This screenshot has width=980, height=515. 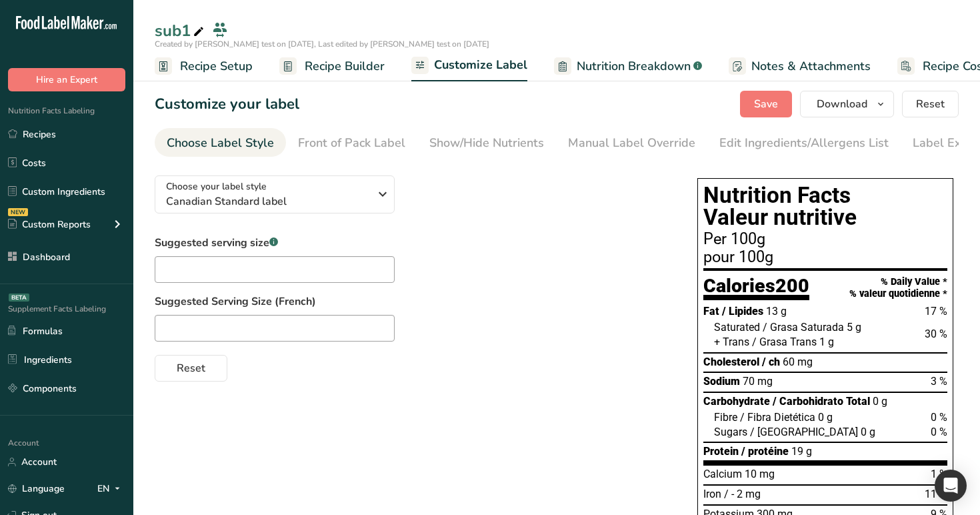 I want to click on a: Notes & Attachments, so click(x=800, y=66).